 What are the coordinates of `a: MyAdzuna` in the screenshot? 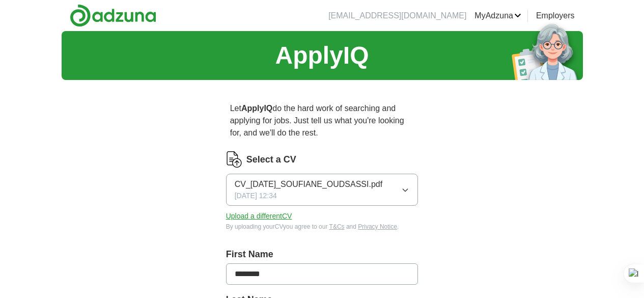 It's located at (498, 16).